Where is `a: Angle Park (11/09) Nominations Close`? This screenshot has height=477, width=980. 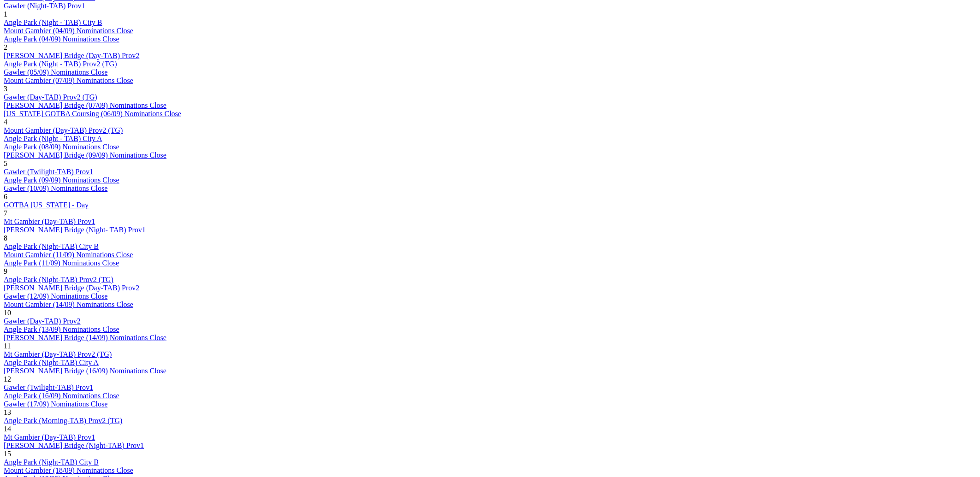 a: Angle Park (11/09) Nominations Close is located at coordinates (62, 262).